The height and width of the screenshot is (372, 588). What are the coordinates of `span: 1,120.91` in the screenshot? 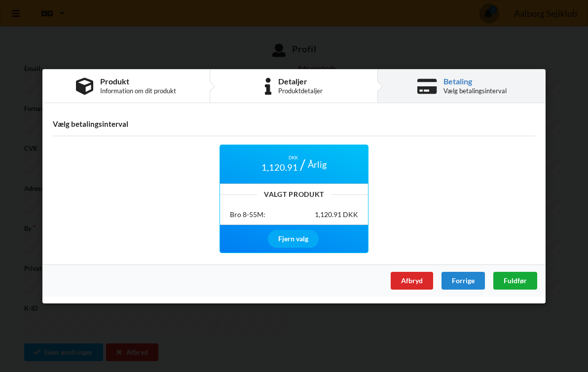 It's located at (280, 167).